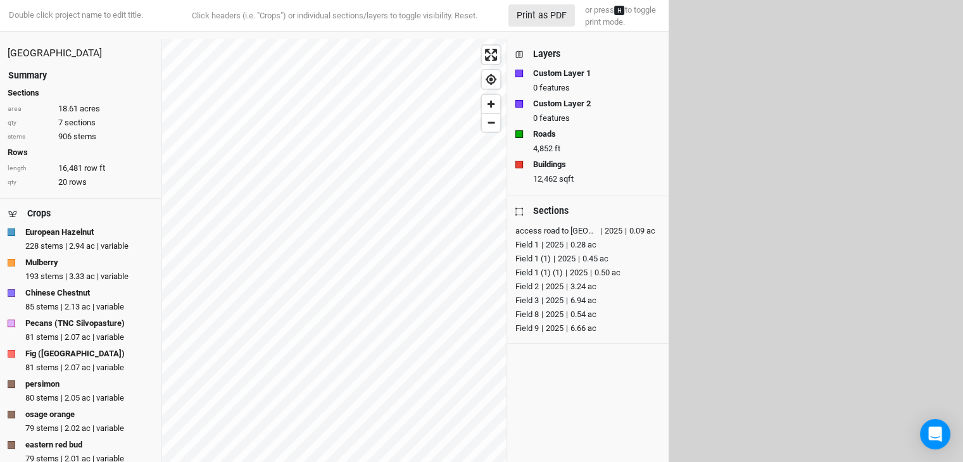 This screenshot has height=462, width=963. I want to click on div: 2025 0.28 ac, so click(567, 245).